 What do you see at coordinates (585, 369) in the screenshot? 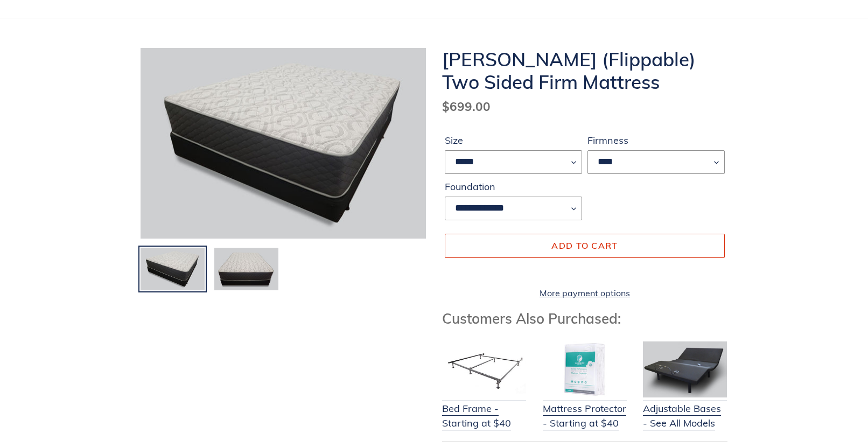
I see `img: Mattress Protector` at bounding box center [585, 369].